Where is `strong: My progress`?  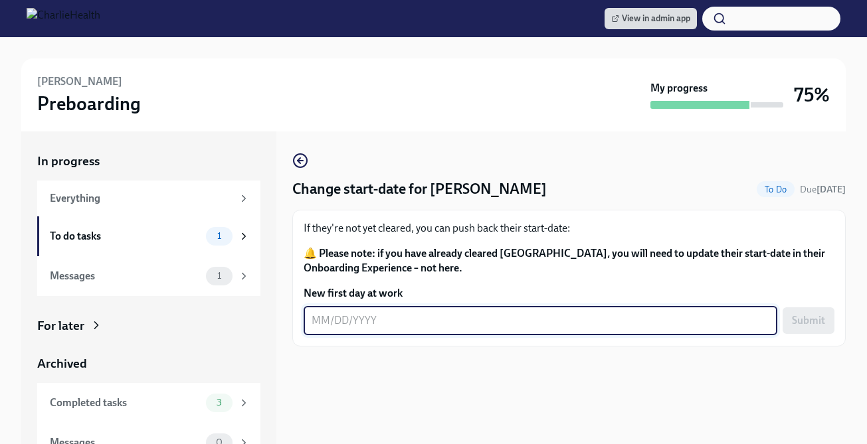
strong: My progress is located at coordinates (679, 88).